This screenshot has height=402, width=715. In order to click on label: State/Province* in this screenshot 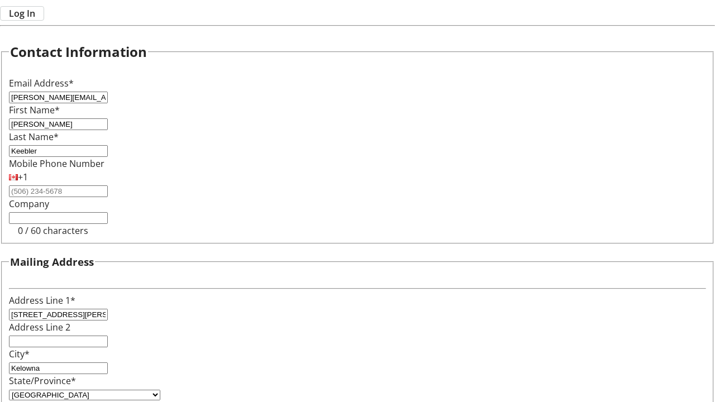, I will do `click(42, 381)`.